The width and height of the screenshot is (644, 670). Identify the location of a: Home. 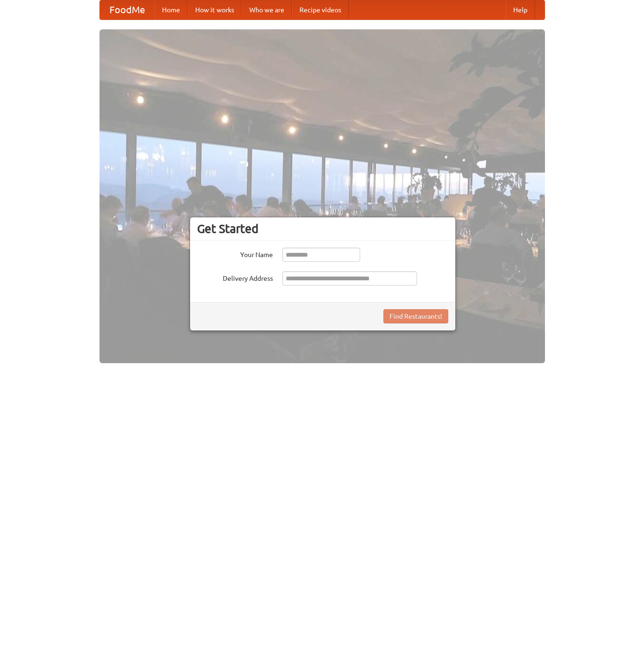
(171, 10).